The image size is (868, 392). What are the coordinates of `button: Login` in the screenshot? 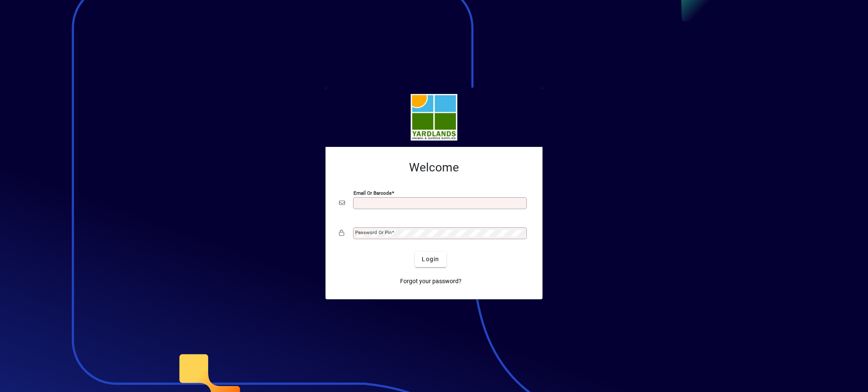 It's located at (430, 260).